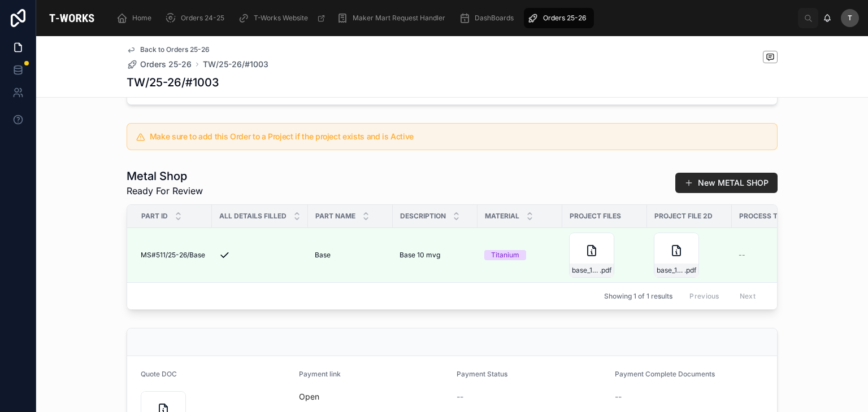  I want to click on h5: Make sure to add this Order to a Project if the project exists and is Active, so click(459, 137).